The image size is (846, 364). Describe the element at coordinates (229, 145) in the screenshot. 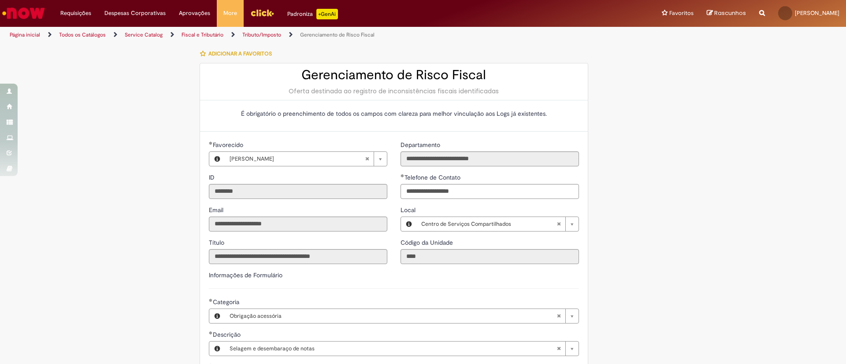

I see `span: Necessários - Favorecido` at that location.